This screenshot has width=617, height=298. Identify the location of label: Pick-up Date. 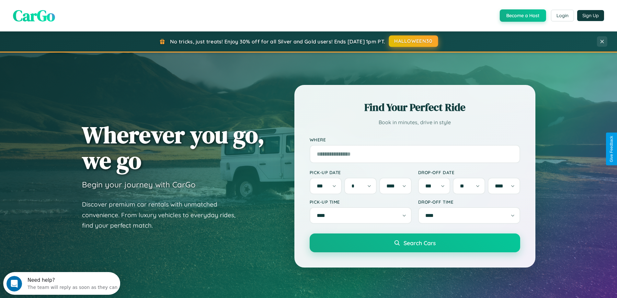
(361, 172).